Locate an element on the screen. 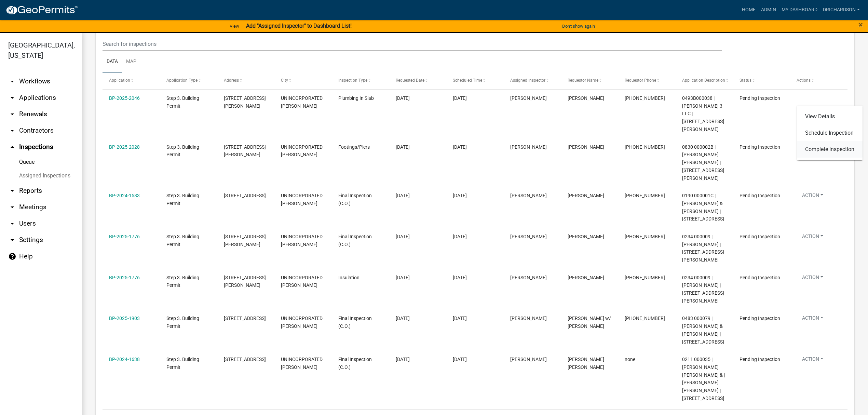  i: arrow_drop_up is located at coordinates (12, 147).